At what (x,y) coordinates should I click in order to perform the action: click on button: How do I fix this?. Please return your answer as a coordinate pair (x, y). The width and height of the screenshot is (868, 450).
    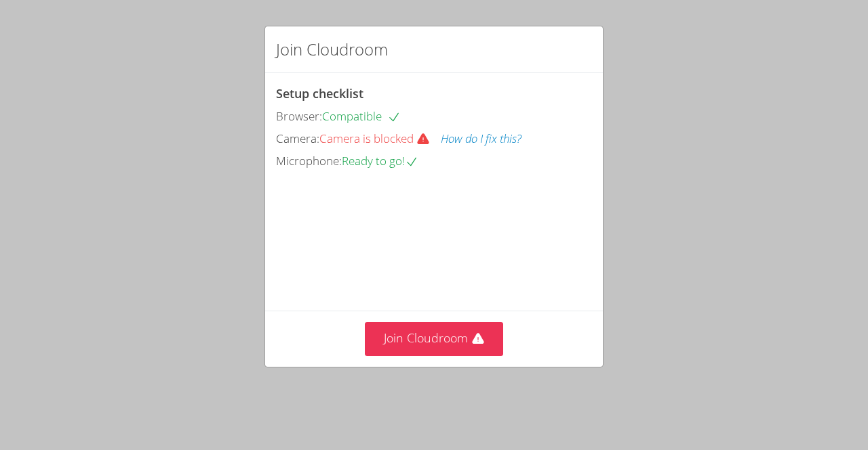
    Looking at the image, I should click on (480, 139).